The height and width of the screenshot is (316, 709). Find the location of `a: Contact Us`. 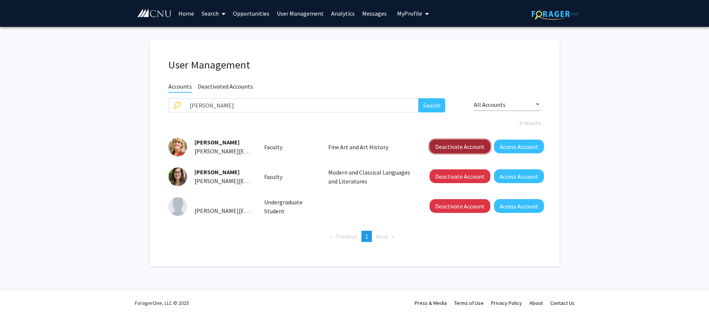

a: Contact Us is located at coordinates (562, 303).